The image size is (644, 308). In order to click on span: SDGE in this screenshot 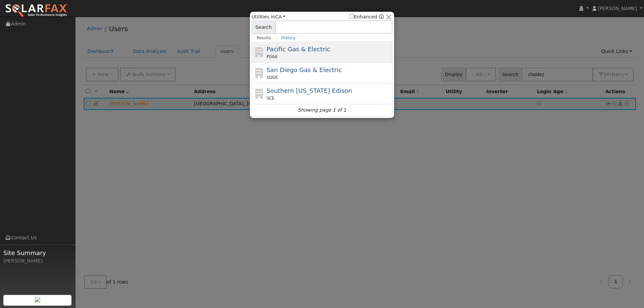, I will do `click(272, 77)`.